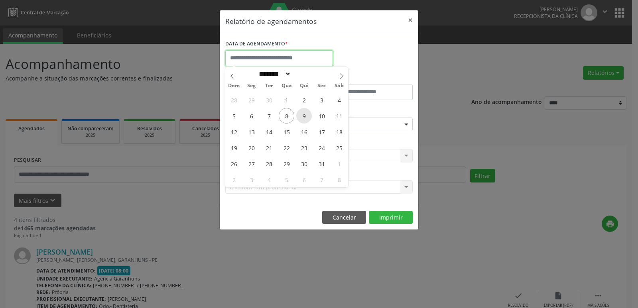  Describe the element at coordinates (269, 116) in the screenshot. I see `span: Outubro 7, 2025` at that location.